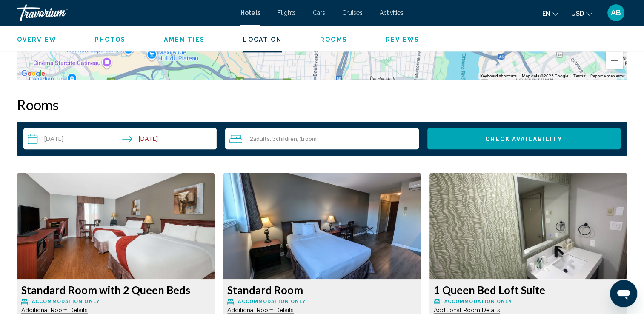 The width and height of the screenshot is (644, 314). What do you see at coordinates (546, 13) in the screenshot?
I see `span: en` at bounding box center [546, 13].